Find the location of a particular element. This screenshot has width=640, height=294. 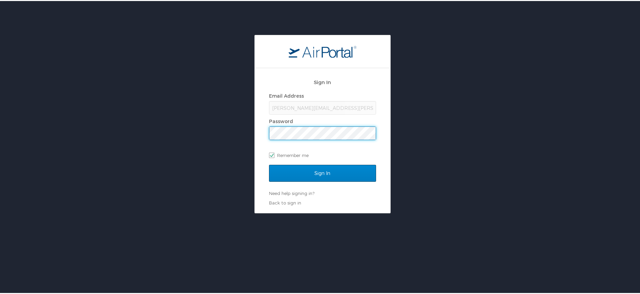

label: Remember me is located at coordinates (322, 154).